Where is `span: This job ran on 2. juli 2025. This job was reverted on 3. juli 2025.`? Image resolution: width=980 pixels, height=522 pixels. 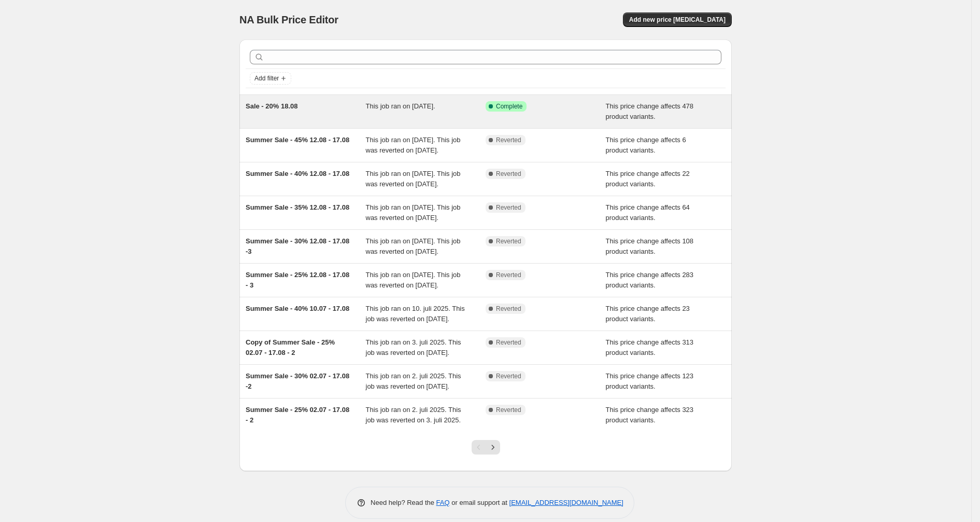 span: This job ran on 2. juli 2025. This job was reverted on 3. juli 2025. is located at coordinates (414, 414).